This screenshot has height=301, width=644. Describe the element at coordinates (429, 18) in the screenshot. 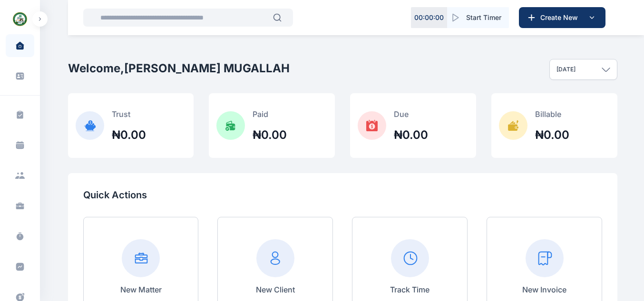

I see `p: 00 : 00 : 00` at that location.